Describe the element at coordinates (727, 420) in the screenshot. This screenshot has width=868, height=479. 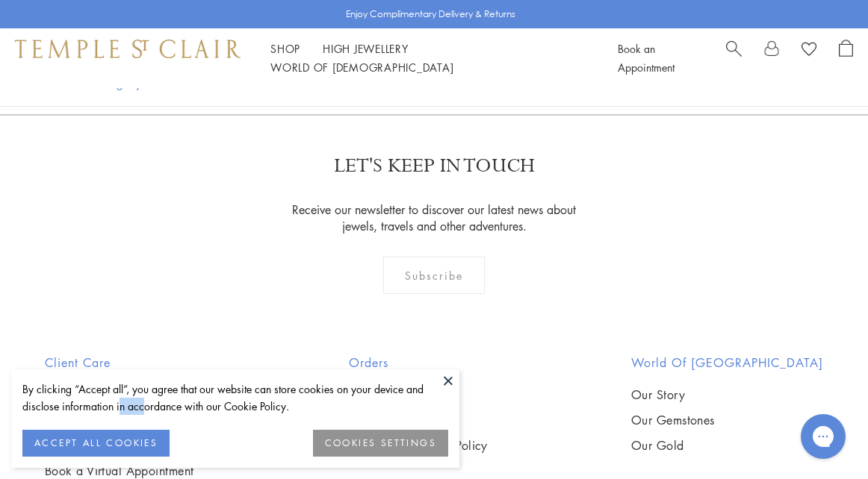
I see `a: Our Gemstones` at that location.